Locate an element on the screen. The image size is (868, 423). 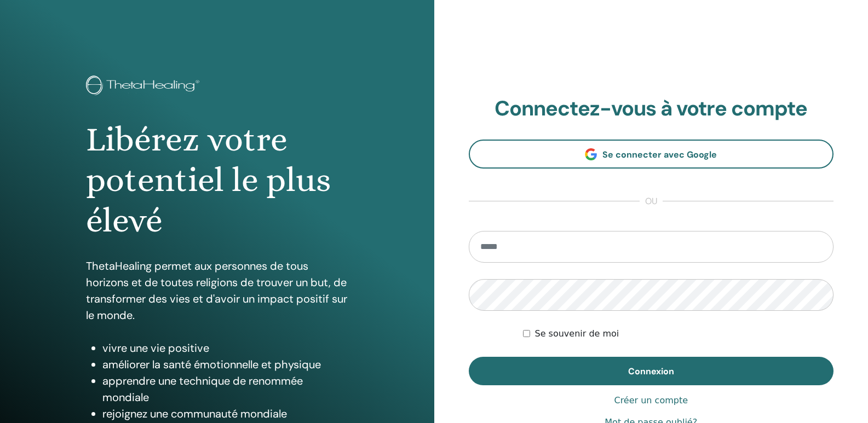
label: Se souvenir de moi is located at coordinates (577, 334).